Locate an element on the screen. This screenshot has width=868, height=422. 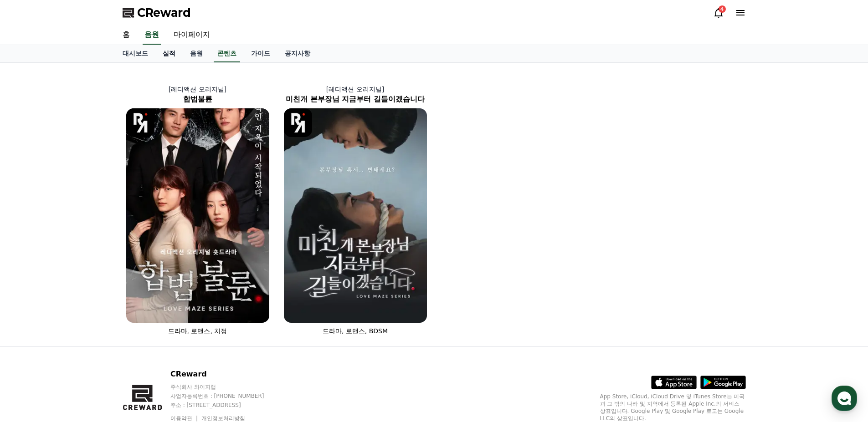
img: 합법불륜 is located at coordinates (197, 215).